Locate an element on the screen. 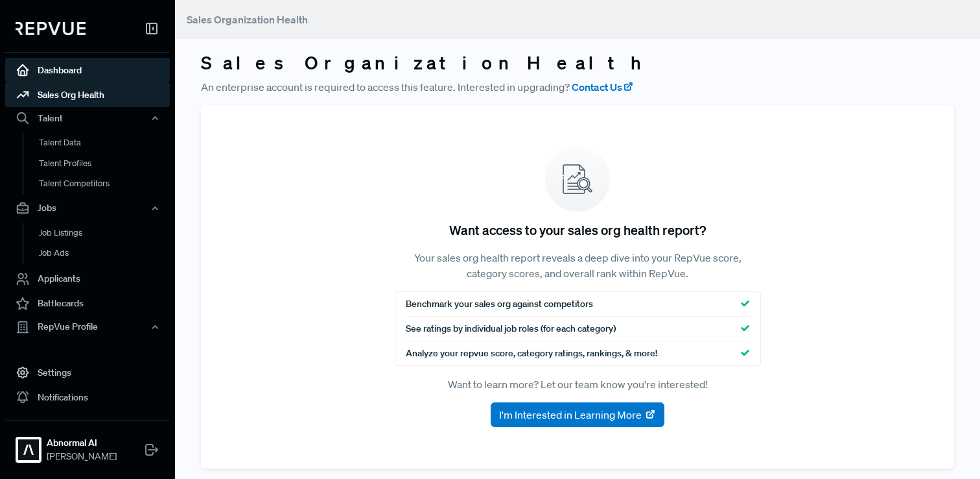 The image size is (980, 479). div: Jobs is located at coordinates (87, 208).